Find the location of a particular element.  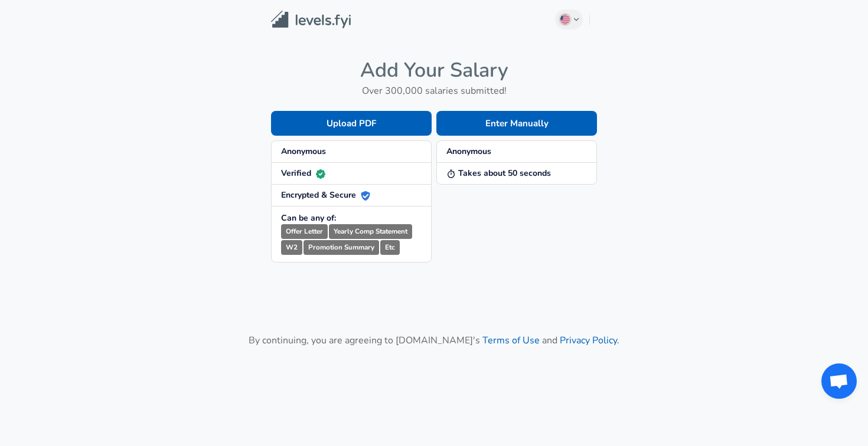

button: Enter Manually is located at coordinates (517, 123).